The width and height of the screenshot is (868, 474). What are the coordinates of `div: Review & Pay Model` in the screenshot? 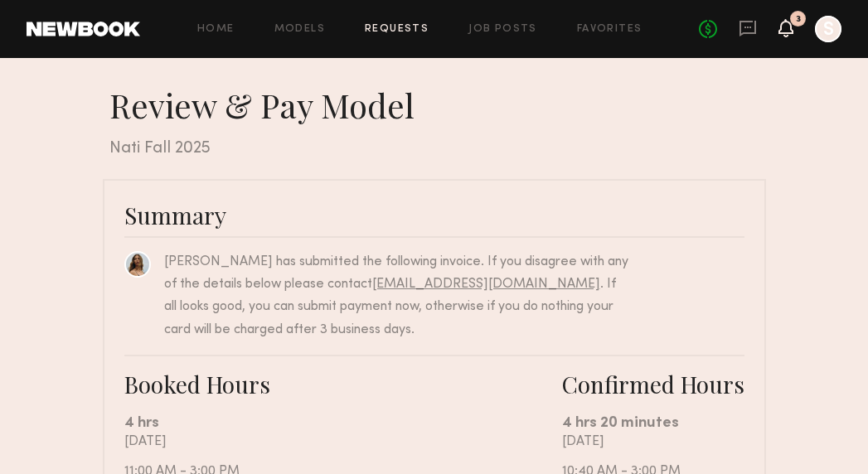 It's located at (437, 105).